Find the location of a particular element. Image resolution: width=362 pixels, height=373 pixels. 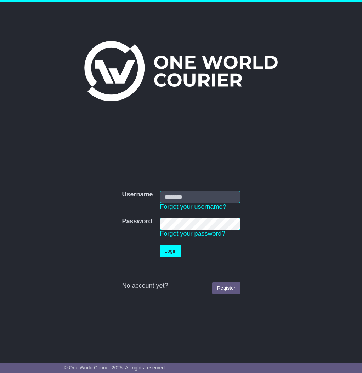

span: © One World Courier 2025. All rights reserved. is located at coordinates (115, 368).